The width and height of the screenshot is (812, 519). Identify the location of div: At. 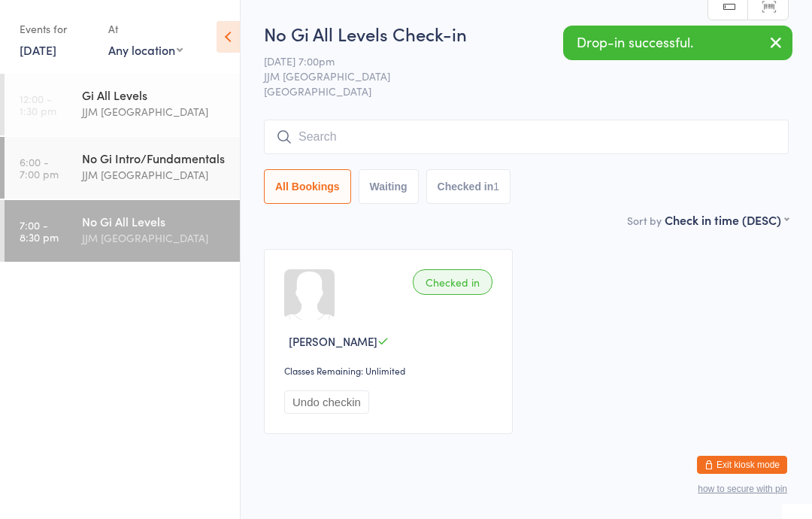
(146, 28).